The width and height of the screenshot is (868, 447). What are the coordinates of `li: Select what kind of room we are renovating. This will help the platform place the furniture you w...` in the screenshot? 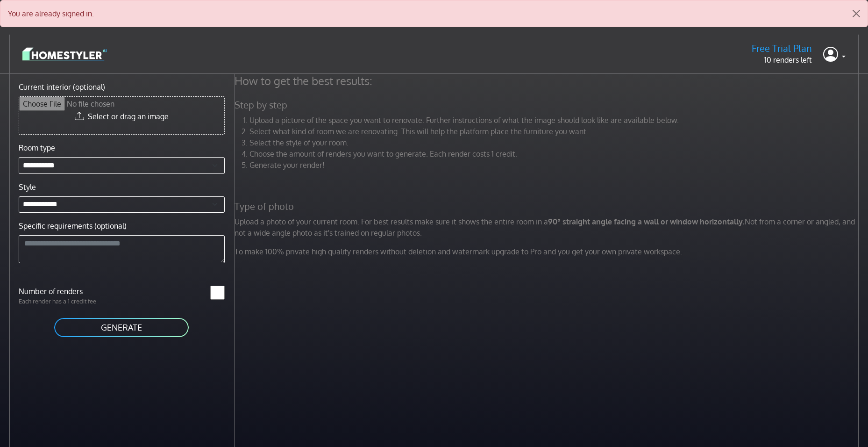 It's located at (555, 131).